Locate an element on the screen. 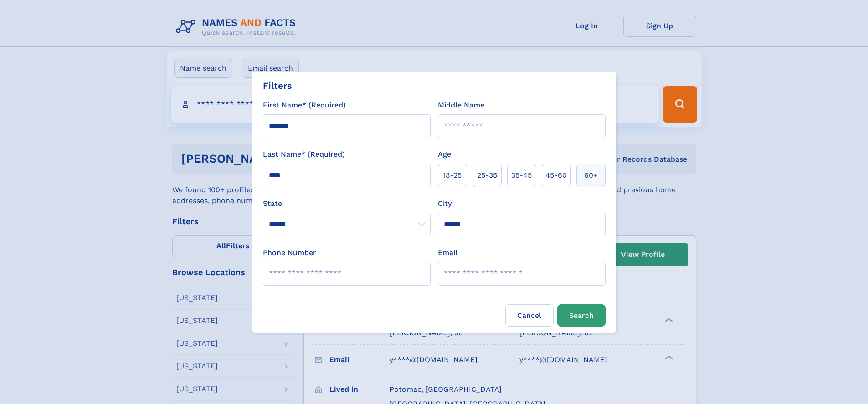  div: Filters is located at coordinates (278, 86).